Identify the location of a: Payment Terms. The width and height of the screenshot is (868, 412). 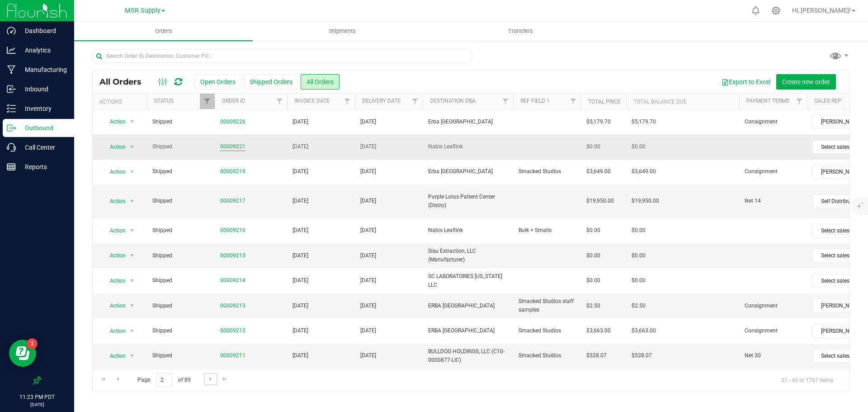
(767, 101).